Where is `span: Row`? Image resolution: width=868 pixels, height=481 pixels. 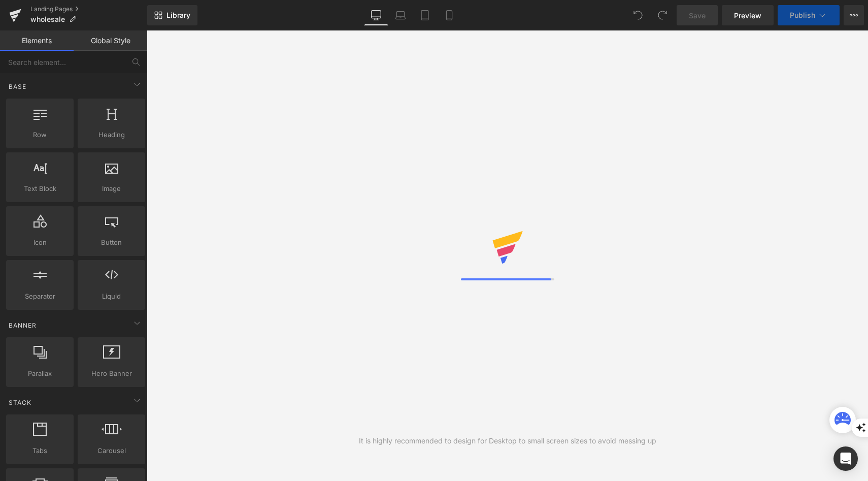 span: Row is located at coordinates (39, 135).